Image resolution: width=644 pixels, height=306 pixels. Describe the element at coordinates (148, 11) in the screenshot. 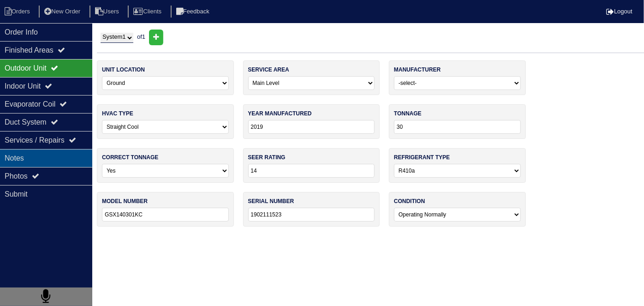

I see `a: Clients` at that location.